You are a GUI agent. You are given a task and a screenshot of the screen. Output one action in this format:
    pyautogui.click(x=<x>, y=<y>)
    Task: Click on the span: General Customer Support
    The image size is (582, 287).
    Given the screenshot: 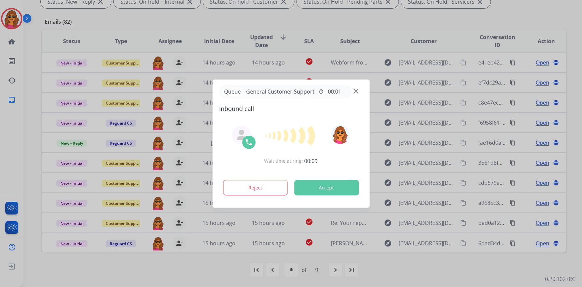 What is the action you would take?
    pyautogui.click(x=280, y=91)
    